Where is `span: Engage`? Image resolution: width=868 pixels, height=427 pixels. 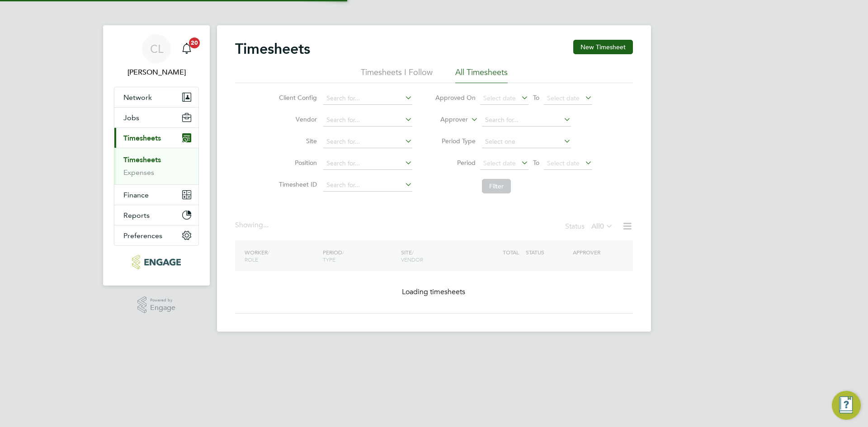 span: Engage is located at coordinates (163, 308).